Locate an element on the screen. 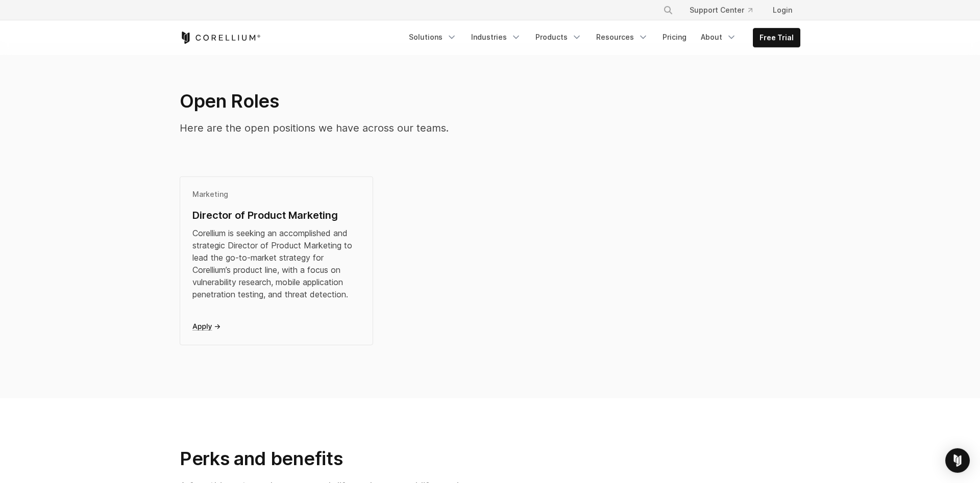 The width and height of the screenshot is (980, 483). a: Corellium Home is located at coordinates (220, 37).